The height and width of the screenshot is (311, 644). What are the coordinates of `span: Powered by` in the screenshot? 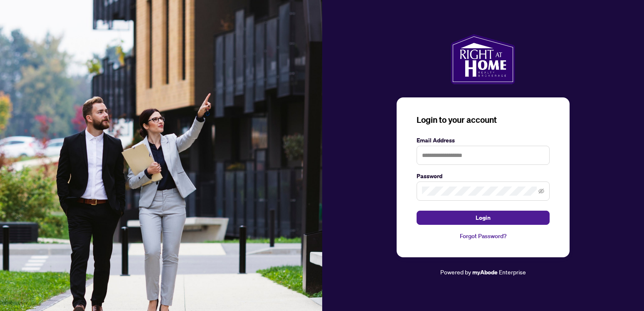 It's located at (456, 272).